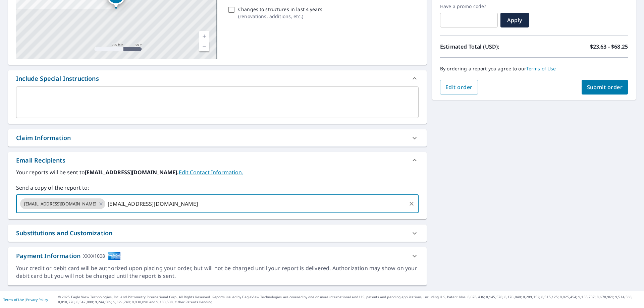 The width and height of the screenshot is (644, 308). I want to click on label: Your reports will be sent to, so click(217, 172).